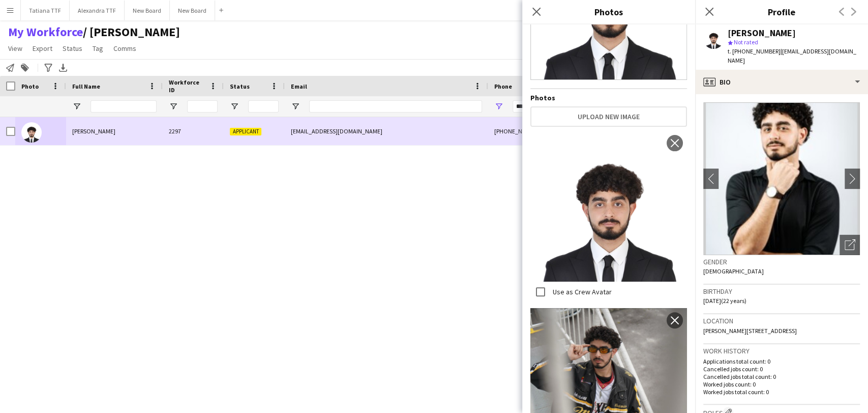 This screenshot has height=413, width=868. Describe the element at coordinates (45, 32) in the screenshot. I see `a: My Workforce` at that location.